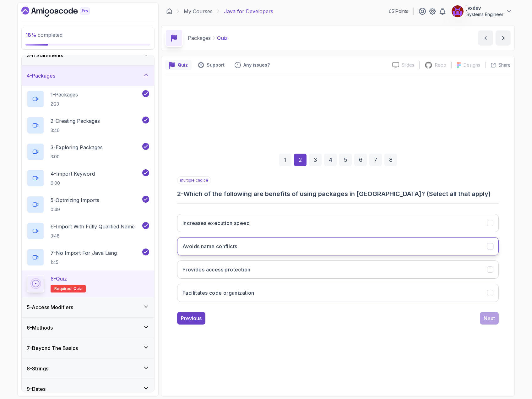  What do you see at coordinates (191, 319) in the screenshot?
I see `div: Previous` at bounding box center [191, 319].